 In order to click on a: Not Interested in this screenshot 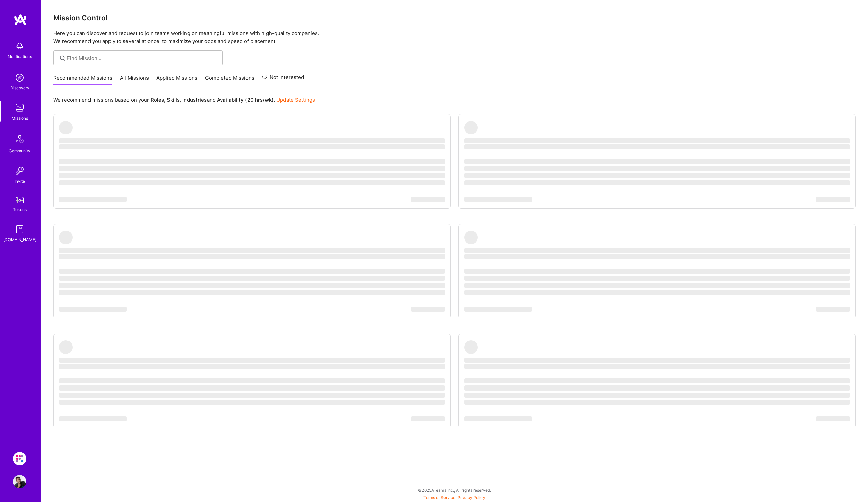, I will do `click(283, 79)`.